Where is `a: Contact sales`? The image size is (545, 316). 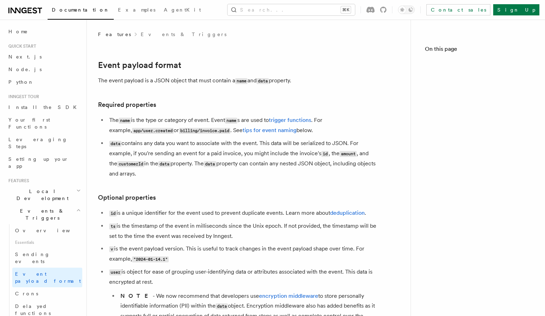
a: Contact sales is located at coordinates (458, 10).